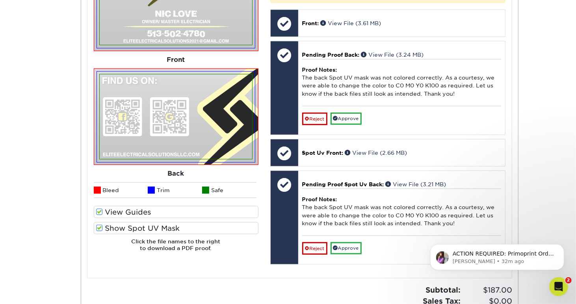 This screenshot has height=304, width=576. I want to click on span: $187.00, so click(487, 290).